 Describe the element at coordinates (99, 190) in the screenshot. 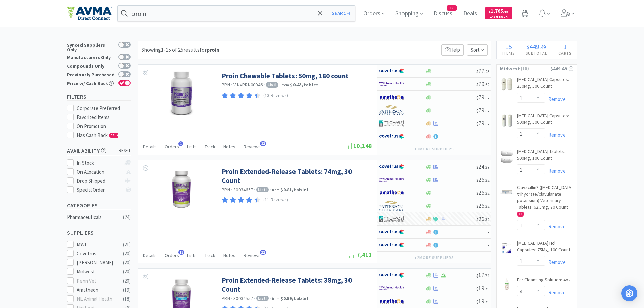

I see `div: Special Order` at that location.